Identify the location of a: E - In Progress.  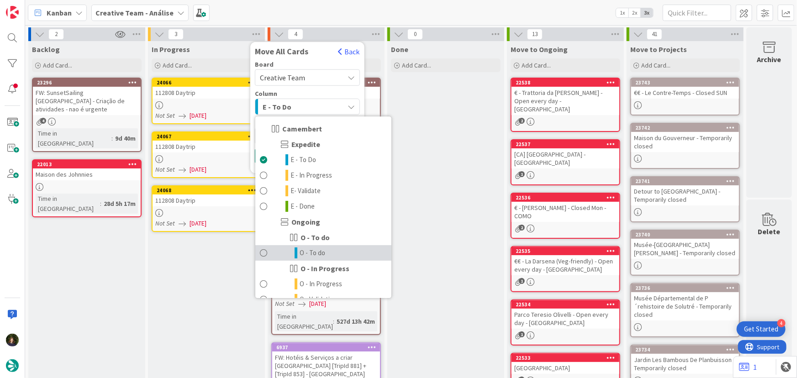
(323, 175).